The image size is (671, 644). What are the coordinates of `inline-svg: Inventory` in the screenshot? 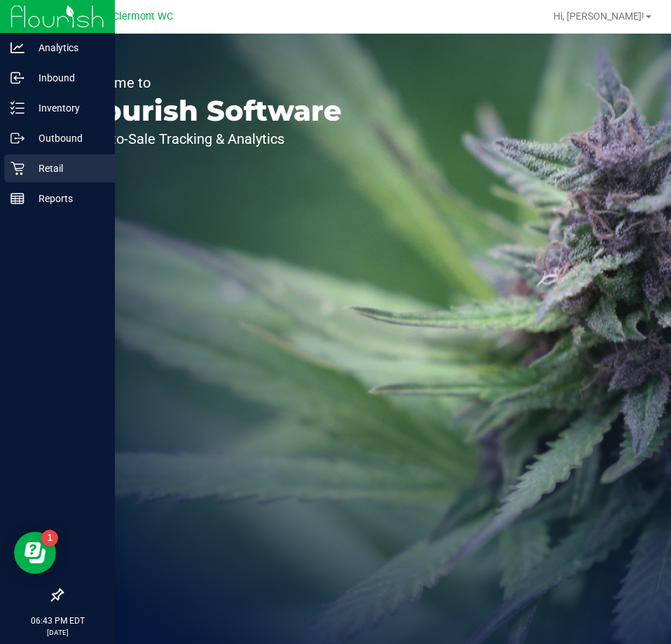 It's located at (17, 108).